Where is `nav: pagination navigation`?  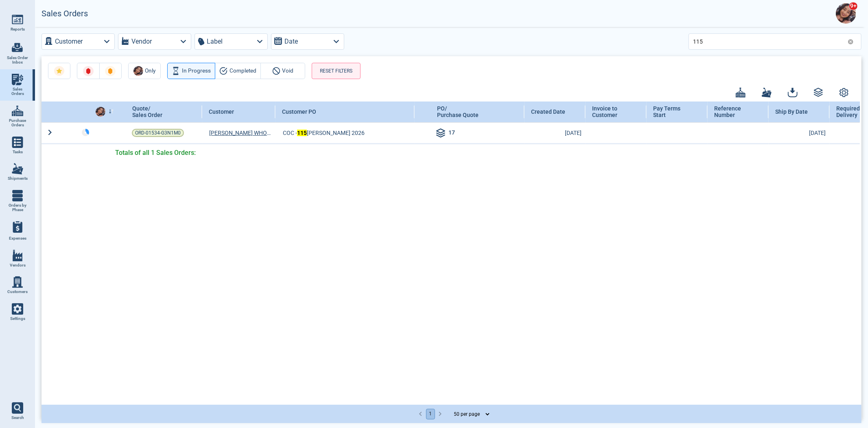 nav: pagination navigation is located at coordinates (430, 414).